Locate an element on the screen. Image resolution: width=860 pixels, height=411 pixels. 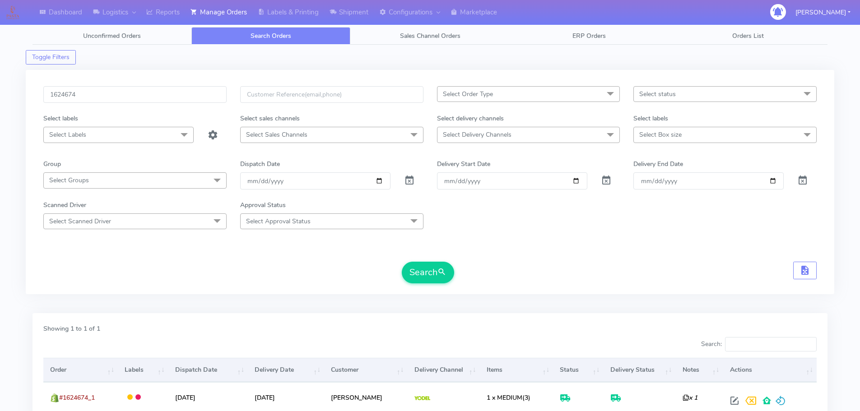
span: Select status is located at coordinates (658, 94).